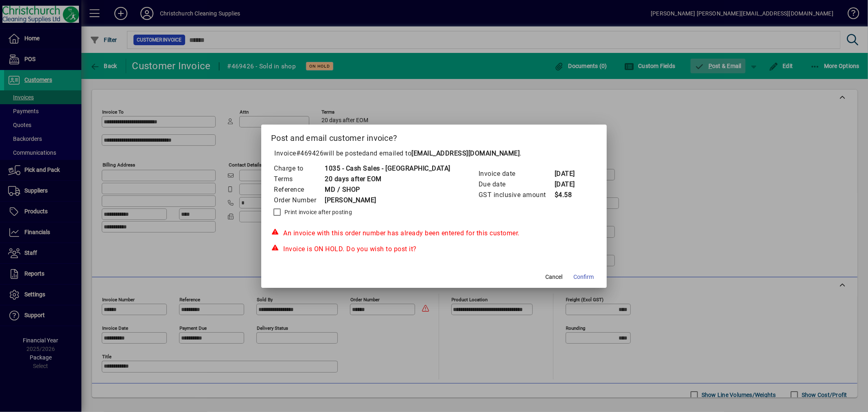  What do you see at coordinates (516, 195) in the screenshot?
I see `td: GST inclusive amount` at bounding box center [516, 195].